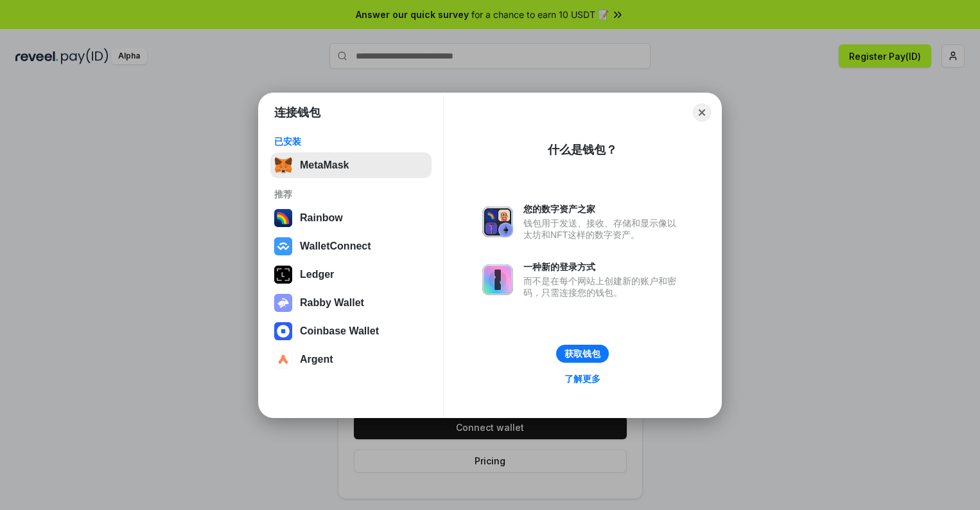 The image size is (980, 510). What do you see at coordinates (603, 229) in the screenshot?
I see `div: 钱包用于发送、接收、存储和显示像以太坊和NFT这样的数字资产。` at bounding box center [603, 229].